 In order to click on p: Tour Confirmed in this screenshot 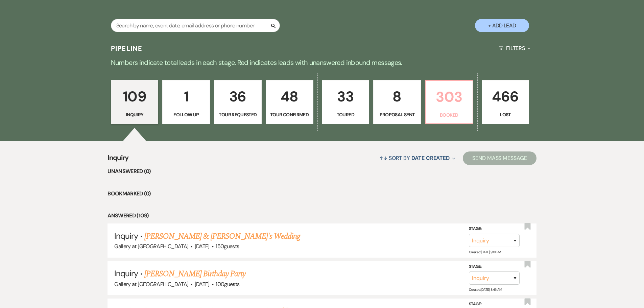, I will do `click(289, 115)`.